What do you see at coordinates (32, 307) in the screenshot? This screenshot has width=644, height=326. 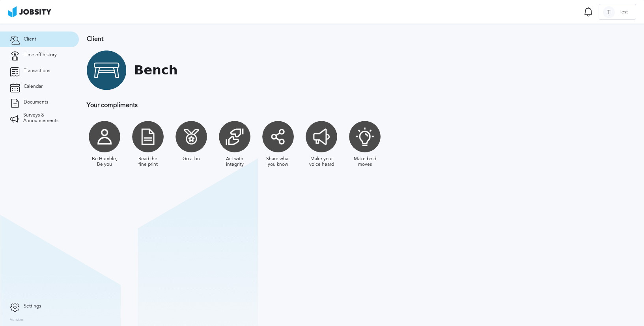 I see `span: Settings` at bounding box center [32, 307].